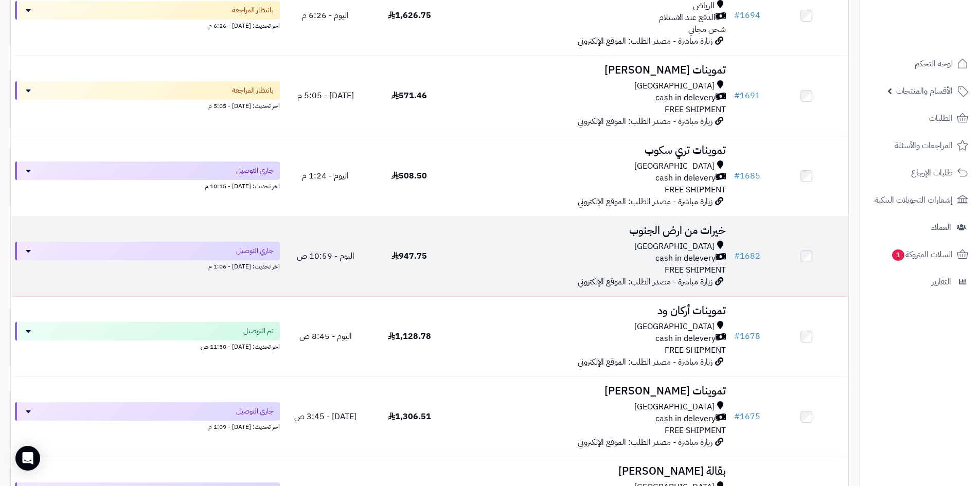 The image size is (980, 486). Describe the element at coordinates (922, 254) in the screenshot. I see `span: السلات المتروكة` at that location.